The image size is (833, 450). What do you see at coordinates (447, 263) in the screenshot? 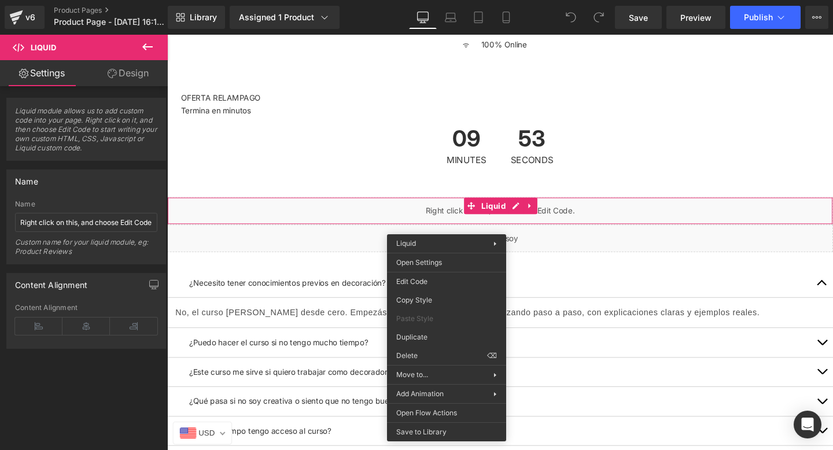
I see `span: Open Settings` at bounding box center [447, 263].